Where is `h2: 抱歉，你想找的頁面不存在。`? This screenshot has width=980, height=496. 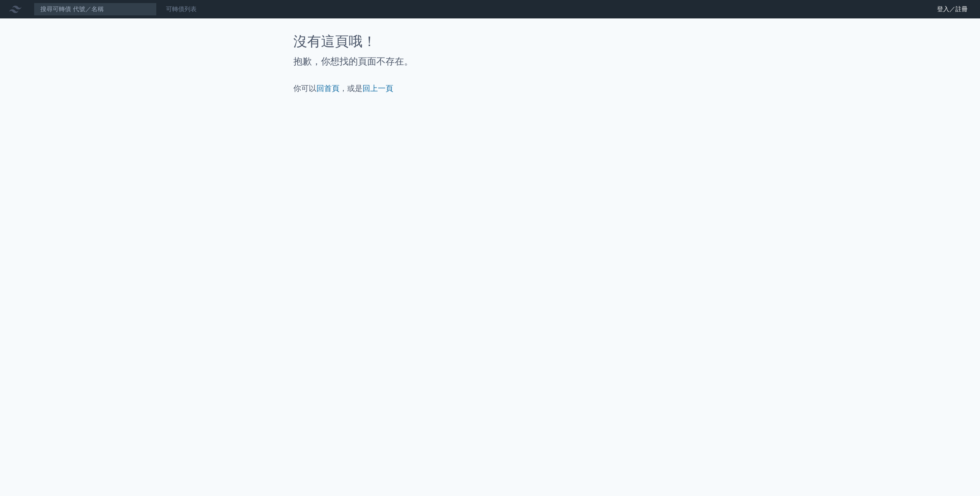
h2: 抱歉，你想找的頁面不存在。 is located at coordinates (490, 61).